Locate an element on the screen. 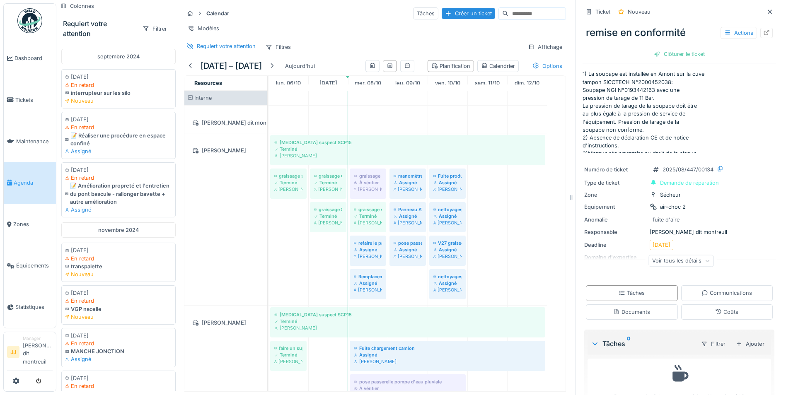  span: Équipements is located at coordinates (34, 265).